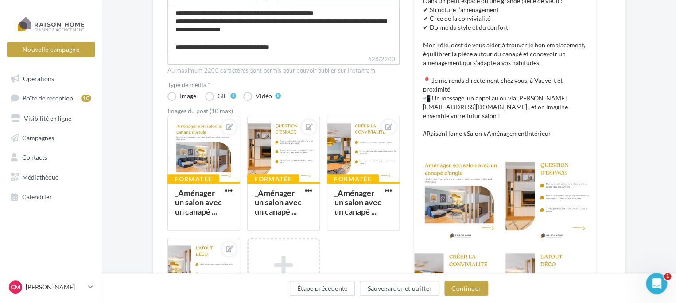 This screenshot has width=676, height=303. I want to click on button: Étape précédente, so click(322, 289).